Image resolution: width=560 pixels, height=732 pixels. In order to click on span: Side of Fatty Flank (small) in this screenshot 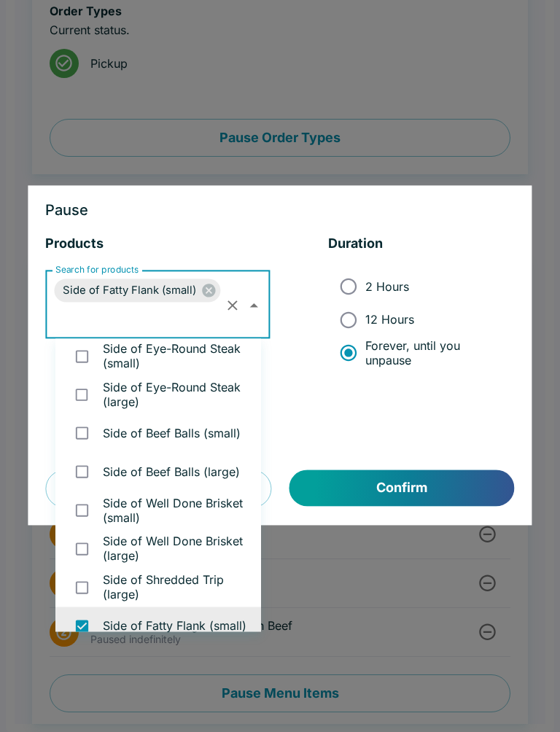, I will do `click(129, 290)`.